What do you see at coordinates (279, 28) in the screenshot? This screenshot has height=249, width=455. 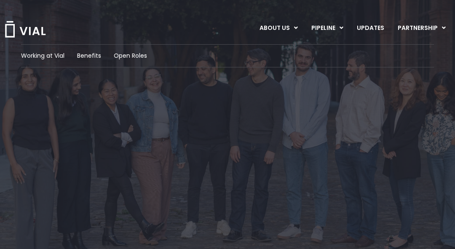 I see `a: ABOUT USMenu Toggle` at bounding box center [279, 28].